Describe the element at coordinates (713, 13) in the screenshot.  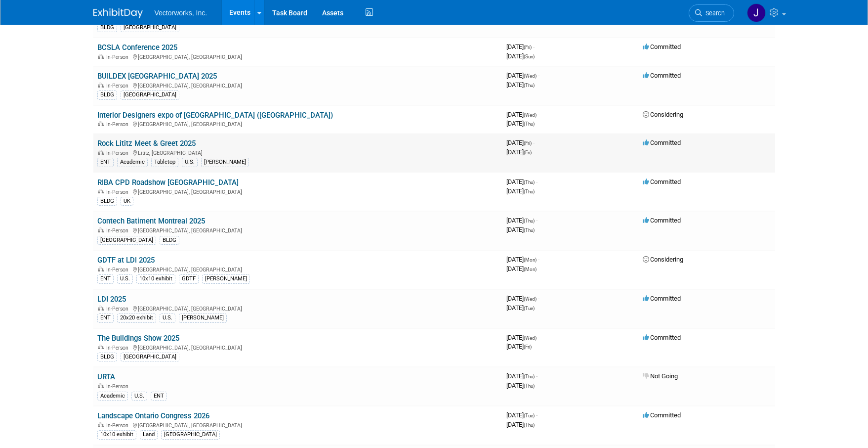
I see `span: Search` at that location.